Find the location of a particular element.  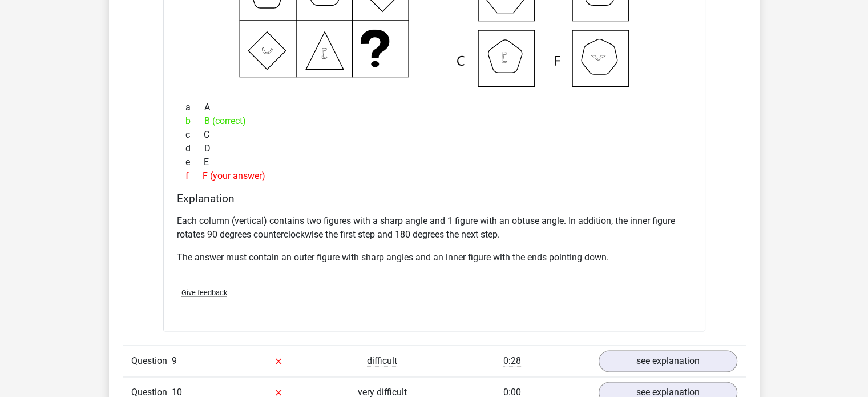

span: 0:28 is located at coordinates (513, 361).